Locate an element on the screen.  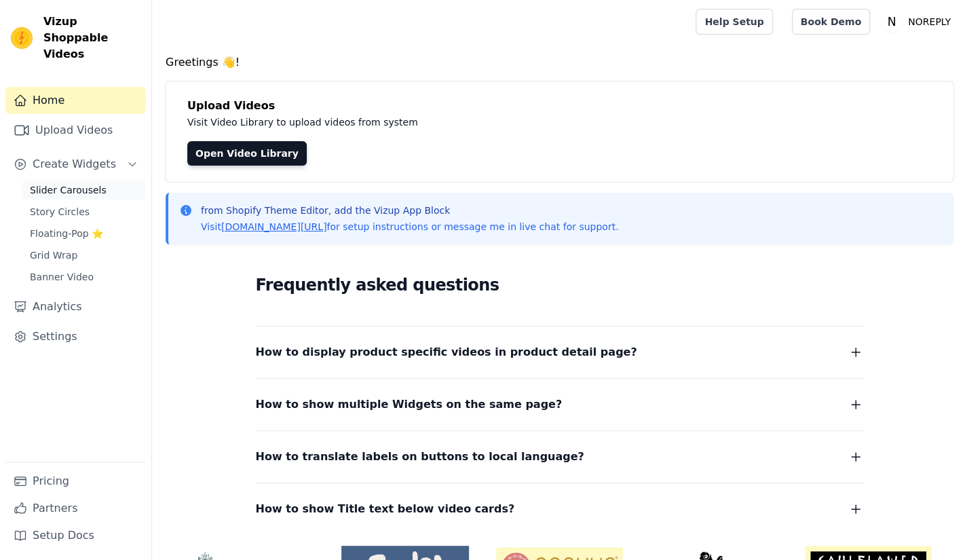
a: Pricing is located at coordinates (75, 481).